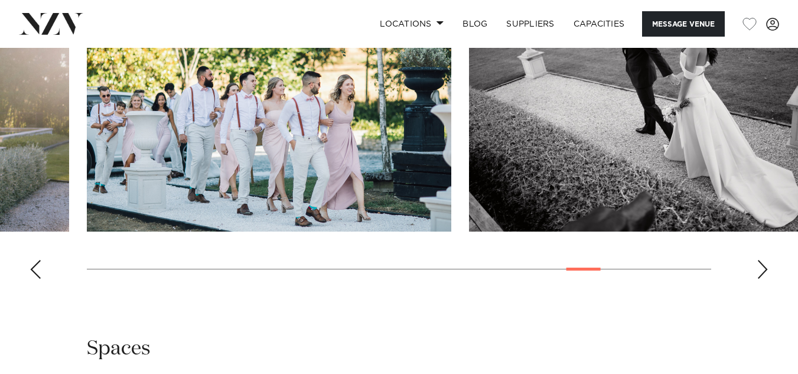  Describe the element at coordinates (412, 24) in the screenshot. I see `a: Locations` at that location.